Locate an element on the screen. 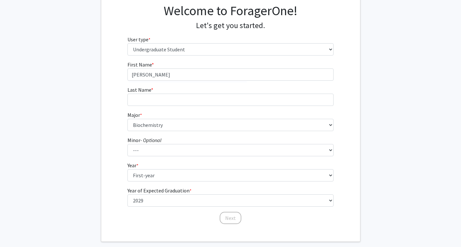  label: Year of Expected Graduation is located at coordinates (159, 191).